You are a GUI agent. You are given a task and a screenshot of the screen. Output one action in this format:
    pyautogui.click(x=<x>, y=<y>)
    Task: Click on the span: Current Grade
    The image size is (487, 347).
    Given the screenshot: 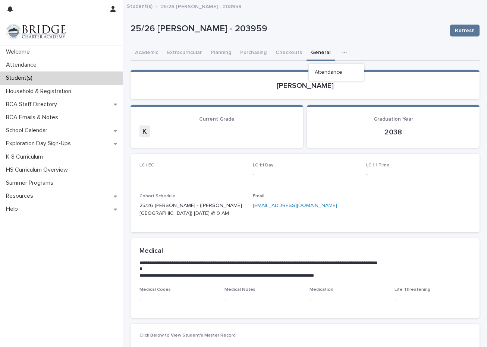 What is the action you would take?
    pyautogui.click(x=216, y=119)
    